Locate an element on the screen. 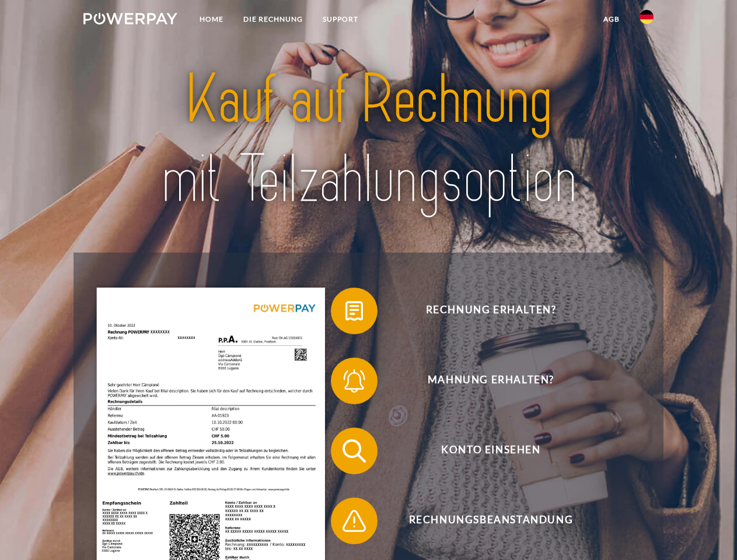 Image resolution: width=737 pixels, height=560 pixels. a: agb is located at coordinates (611, 19).